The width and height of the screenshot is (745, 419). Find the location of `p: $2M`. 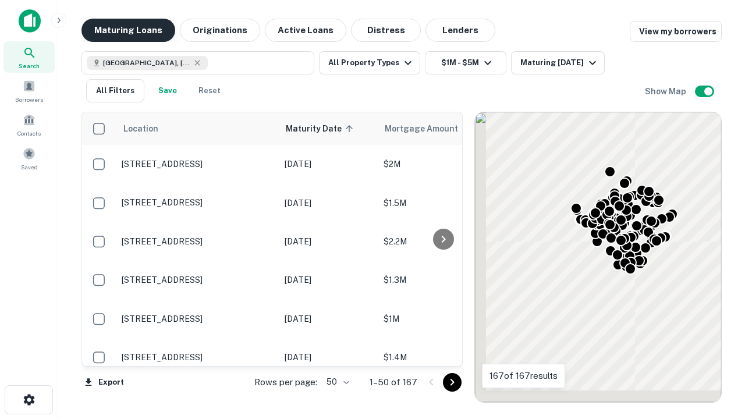

p: $2M is located at coordinates (442, 164).